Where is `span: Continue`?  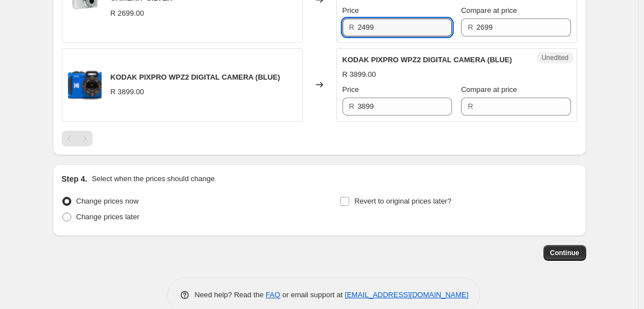
span: Continue is located at coordinates (565, 253).